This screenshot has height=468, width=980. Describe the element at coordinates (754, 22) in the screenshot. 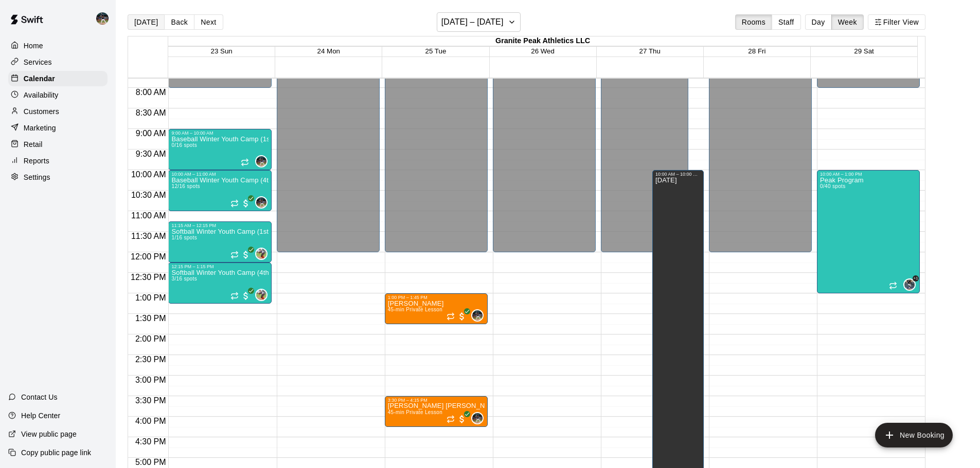

I see `button: Rooms` at that location.